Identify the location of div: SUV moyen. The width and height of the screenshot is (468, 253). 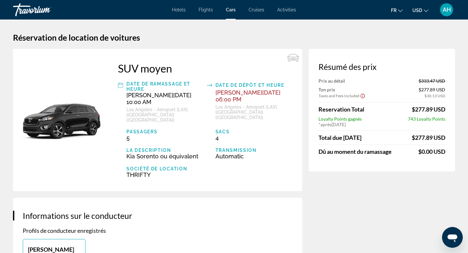
(205, 68).